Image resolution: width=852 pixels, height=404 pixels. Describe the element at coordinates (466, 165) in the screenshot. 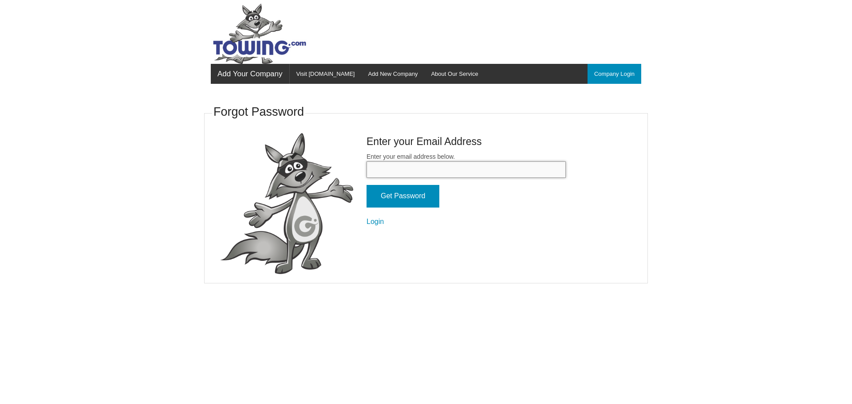

I see `label: Enter your email address below.` at that location.